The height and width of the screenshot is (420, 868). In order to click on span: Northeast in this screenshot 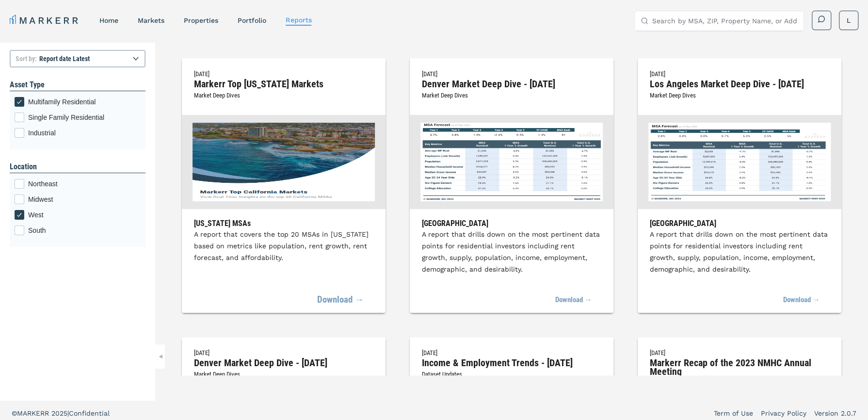, I will do `click(84, 184)`.